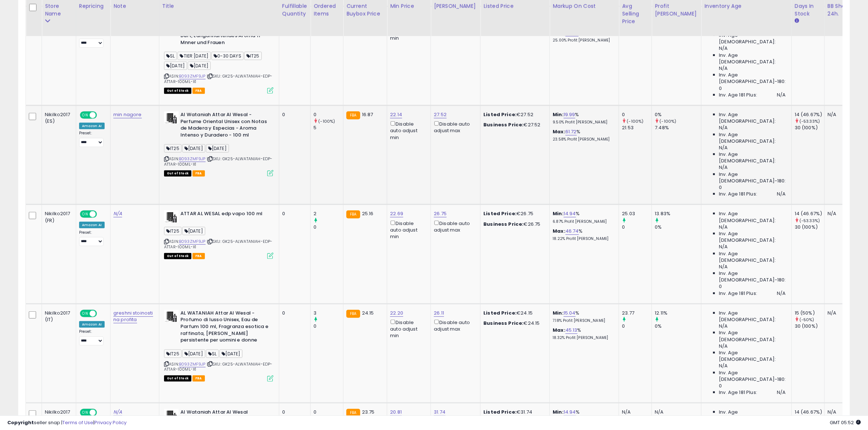 Image resolution: width=868 pixels, height=430 pixels. I want to click on div: 2, so click(328, 214).